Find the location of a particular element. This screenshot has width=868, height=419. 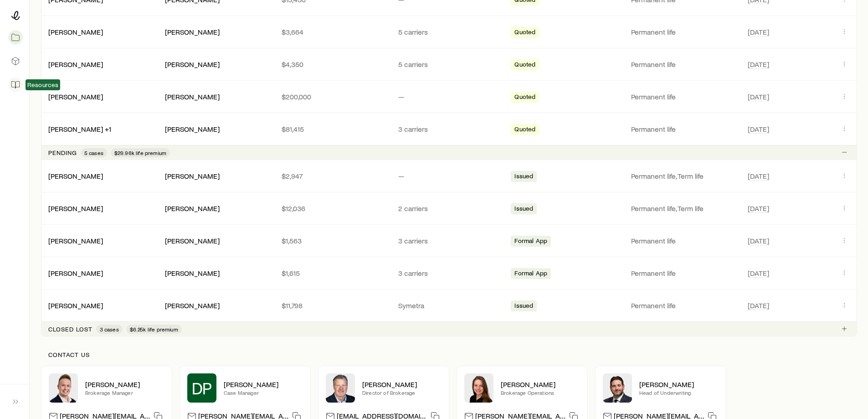

img: Bryan Simmons is located at coordinates (618, 388).